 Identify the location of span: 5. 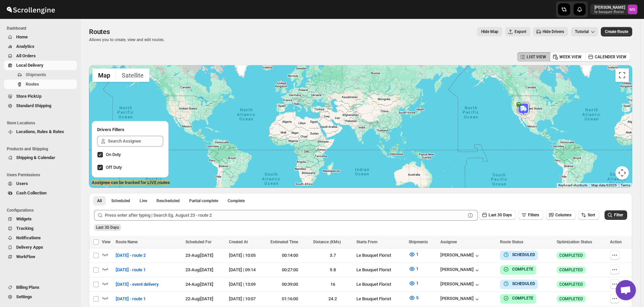
(417, 298).